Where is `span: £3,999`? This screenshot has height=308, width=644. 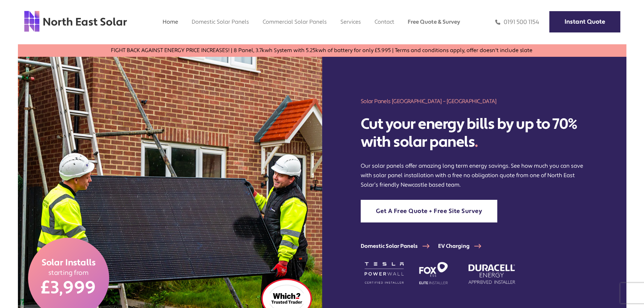 span: £3,999 is located at coordinates (68, 288).